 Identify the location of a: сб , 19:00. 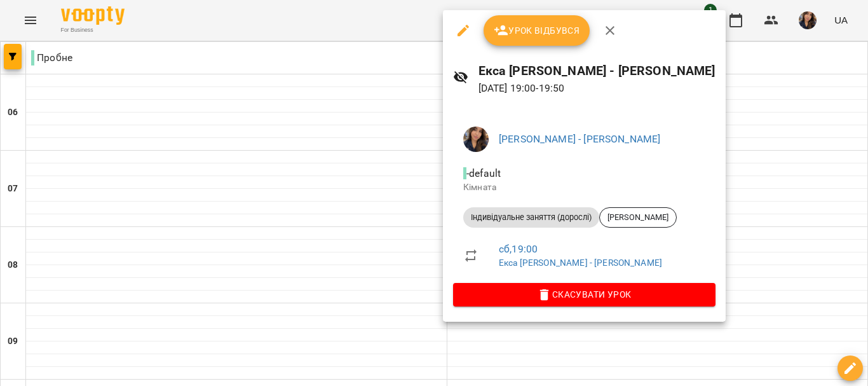
(518, 249).